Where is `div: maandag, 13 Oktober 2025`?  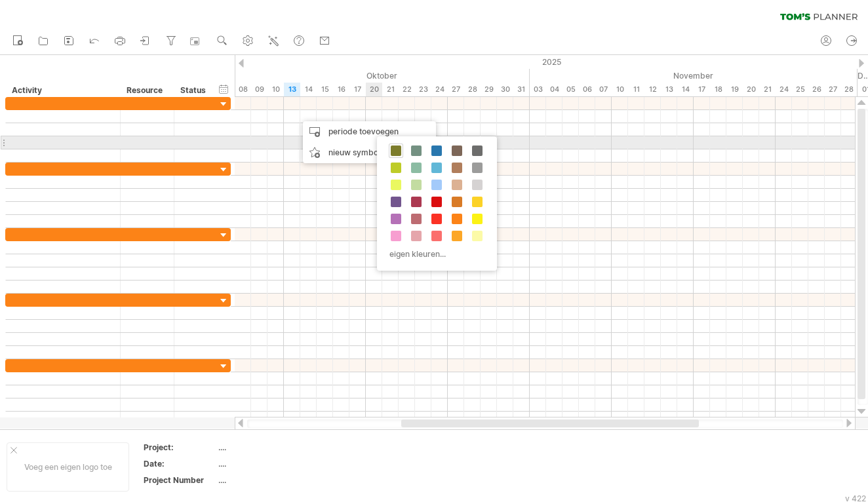 div: maandag, 13 Oktober 2025 is located at coordinates (292, 89).